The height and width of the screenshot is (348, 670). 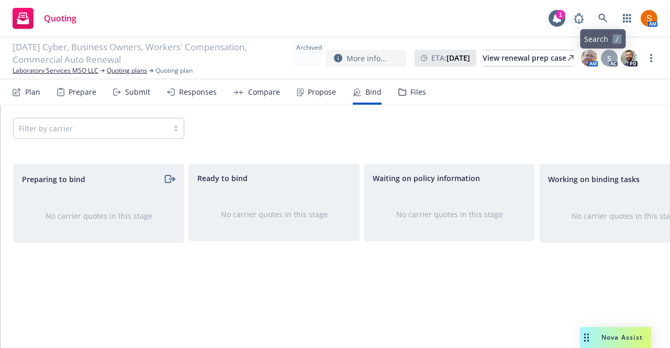 What do you see at coordinates (560, 15) in the screenshot?
I see `div: 1` at bounding box center [560, 15].